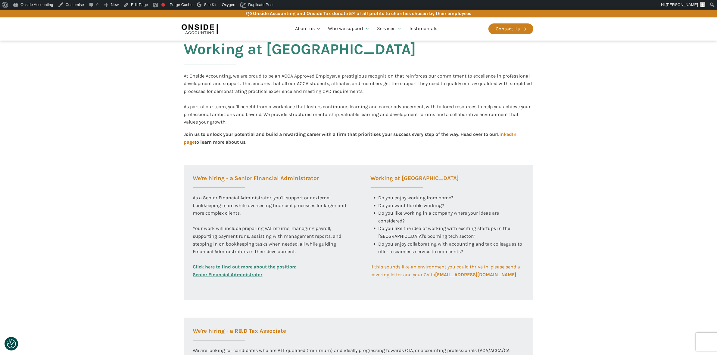 Image resolution: width=717 pixels, height=355 pixels. I want to click on a: Click here to find out more about the position:Senior Financial Administrator, so click(245, 271).